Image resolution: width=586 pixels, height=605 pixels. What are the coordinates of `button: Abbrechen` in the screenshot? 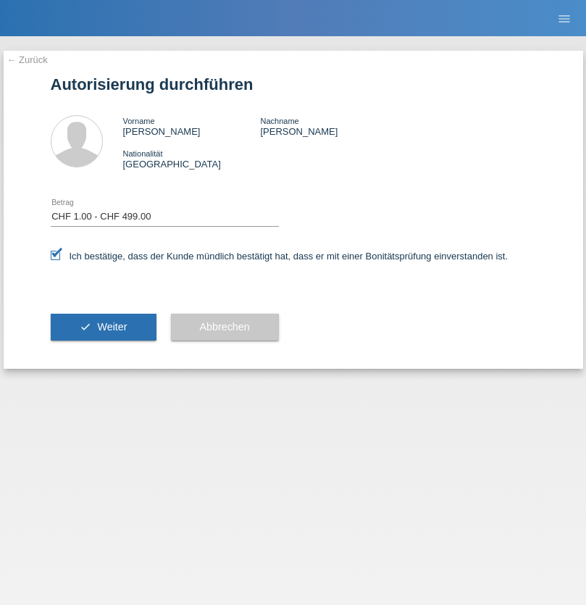 It's located at (225, 328).